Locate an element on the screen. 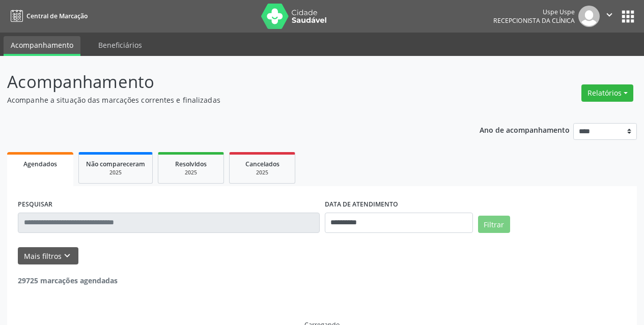 The width and height of the screenshot is (644, 325). button: Filtrar is located at coordinates (494, 224).